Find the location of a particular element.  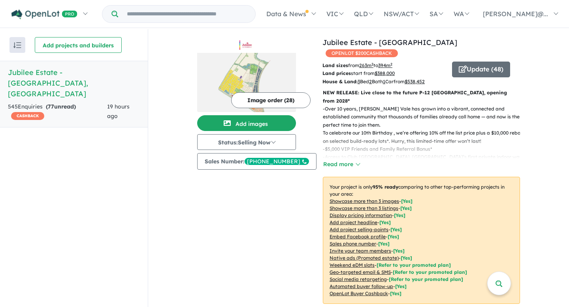

p: from is located at coordinates (384, 66).